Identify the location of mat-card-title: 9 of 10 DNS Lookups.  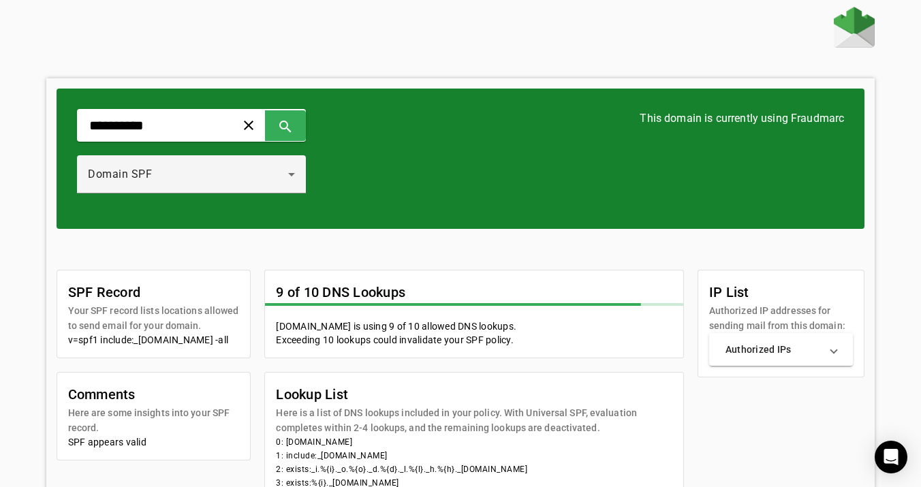
(341, 292).